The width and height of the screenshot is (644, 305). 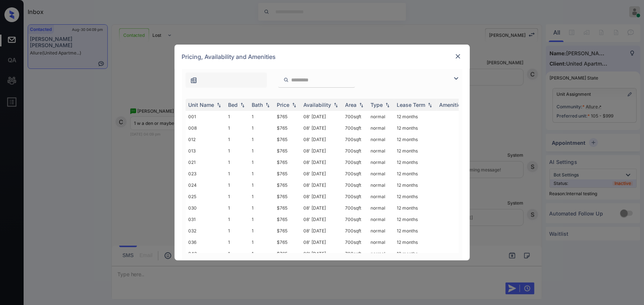 I want to click on td: 012, so click(x=205, y=139).